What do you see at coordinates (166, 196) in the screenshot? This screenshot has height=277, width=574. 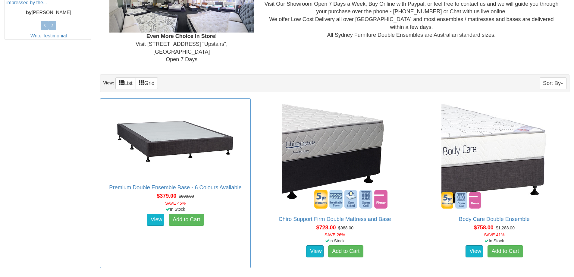 I see `span: $379.00` at bounding box center [166, 196].